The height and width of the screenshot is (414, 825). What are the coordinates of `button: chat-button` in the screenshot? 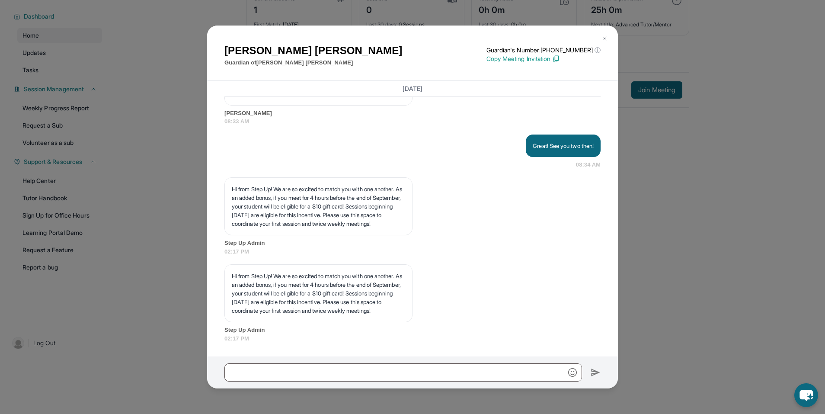 It's located at (806, 395).